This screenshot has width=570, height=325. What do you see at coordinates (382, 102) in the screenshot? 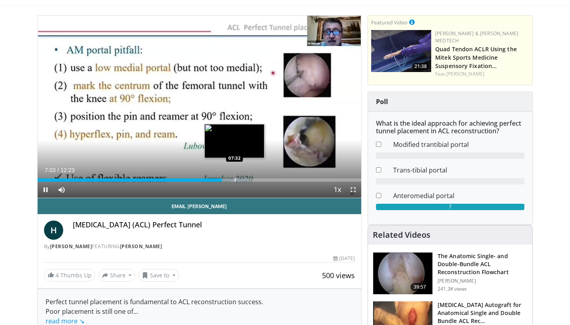
I see `strong: Poll` at bounding box center [382, 102].